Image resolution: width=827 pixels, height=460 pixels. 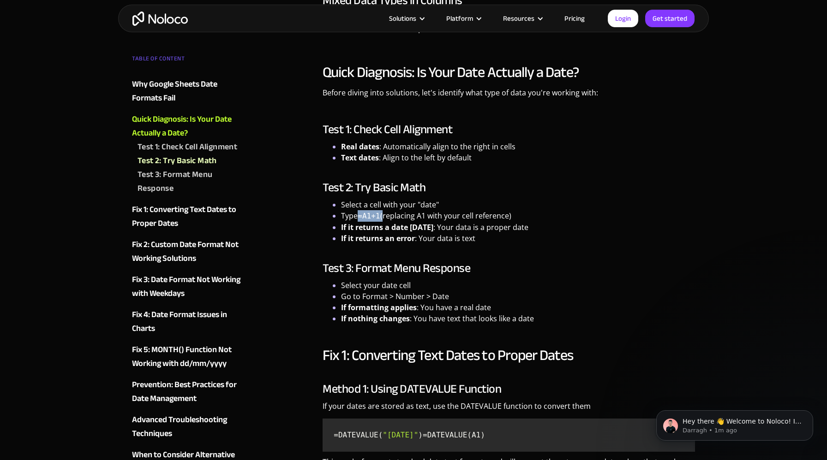 I want to click on div: Why Google Sheets Date Formats Fail, so click(x=188, y=91).